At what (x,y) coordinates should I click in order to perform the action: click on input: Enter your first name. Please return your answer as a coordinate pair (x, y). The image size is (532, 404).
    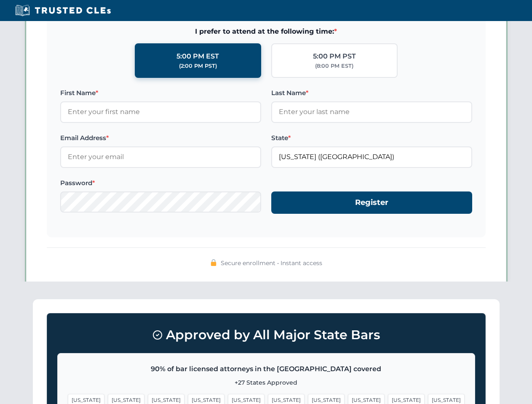
    Looking at the image, I should click on (161, 112).